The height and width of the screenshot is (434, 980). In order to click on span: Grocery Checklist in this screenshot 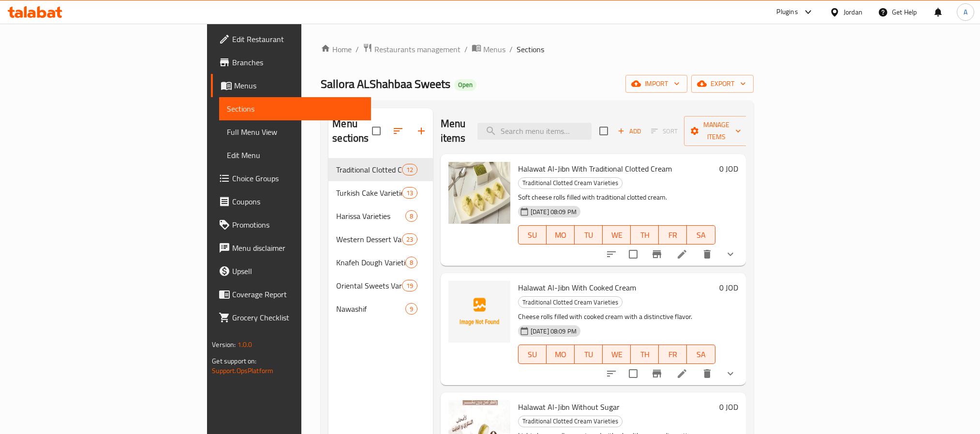, I will do `click(298, 317)`.